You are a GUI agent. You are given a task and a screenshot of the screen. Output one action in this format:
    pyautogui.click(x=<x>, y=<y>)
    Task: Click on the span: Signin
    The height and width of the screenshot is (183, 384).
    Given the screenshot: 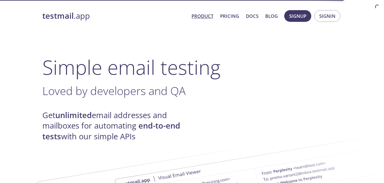 What is the action you would take?
    pyautogui.click(x=328, y=16)
    